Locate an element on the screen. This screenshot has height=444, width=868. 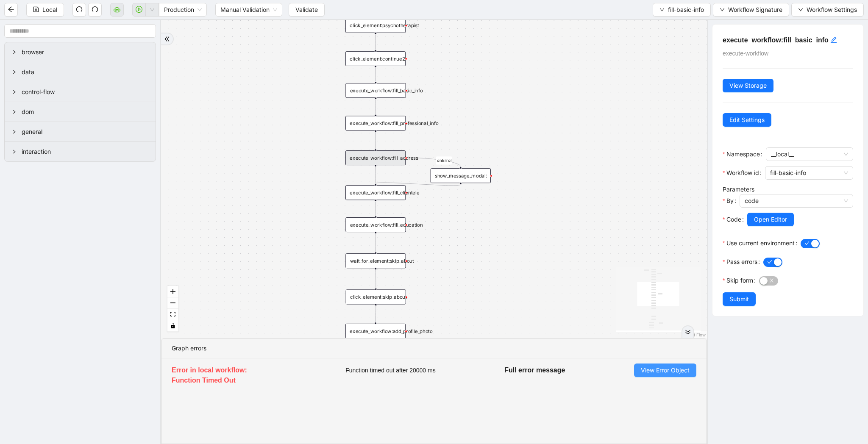
button: zoom out is located at coordinates (173, 303).